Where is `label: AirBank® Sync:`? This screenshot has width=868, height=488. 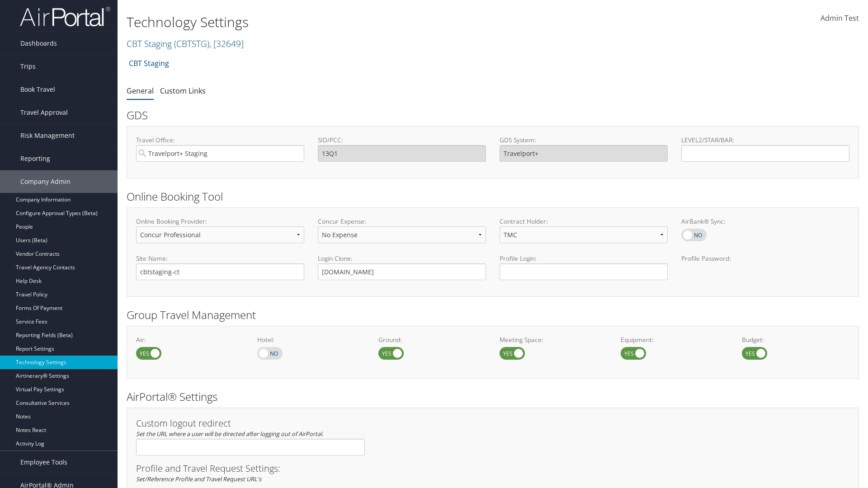 label: AirBank® Sync: is located at coordinates (765, 221).